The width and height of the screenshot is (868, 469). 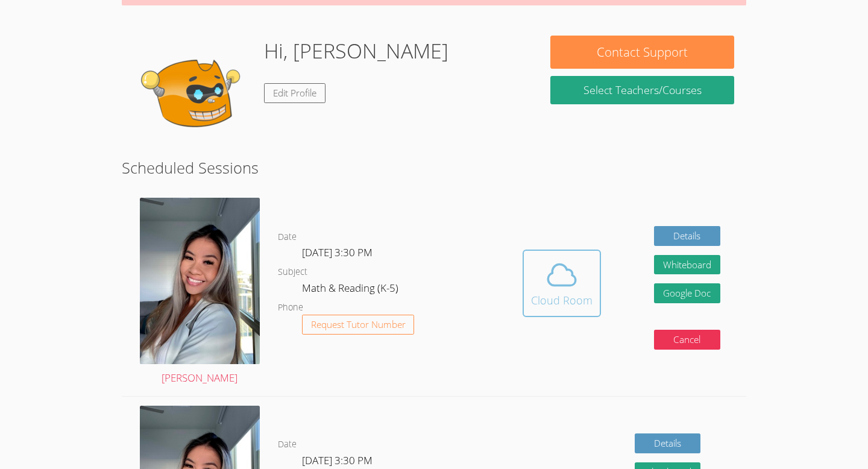 I want to click on button: Cloud Room, so click(x=562, y=283).